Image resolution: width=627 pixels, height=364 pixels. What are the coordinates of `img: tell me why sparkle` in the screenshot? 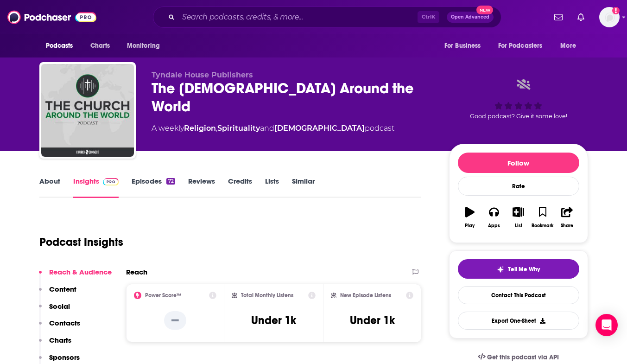 It's located at (501, 269).